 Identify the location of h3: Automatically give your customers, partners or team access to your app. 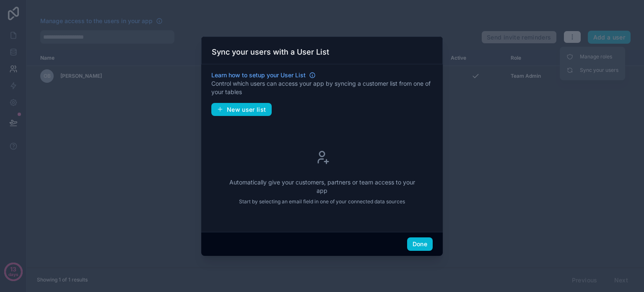
(322, 187).